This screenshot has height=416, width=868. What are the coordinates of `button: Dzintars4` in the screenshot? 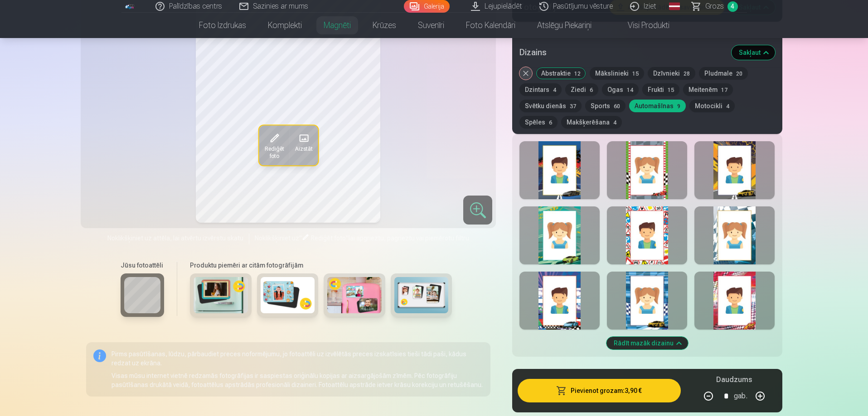 It's located at (540, 90).